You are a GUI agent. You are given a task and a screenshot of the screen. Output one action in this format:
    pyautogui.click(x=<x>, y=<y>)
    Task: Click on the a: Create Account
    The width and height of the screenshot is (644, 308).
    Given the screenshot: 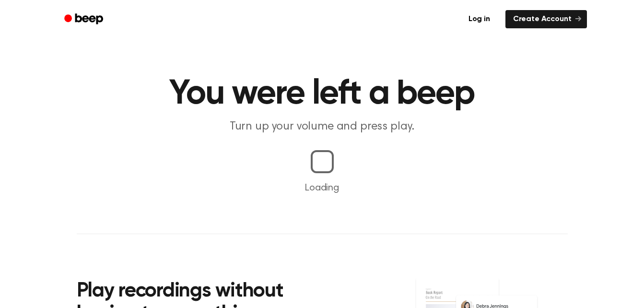 What is the action you would take?
    pyautogui.click(x=546, y=19)
    